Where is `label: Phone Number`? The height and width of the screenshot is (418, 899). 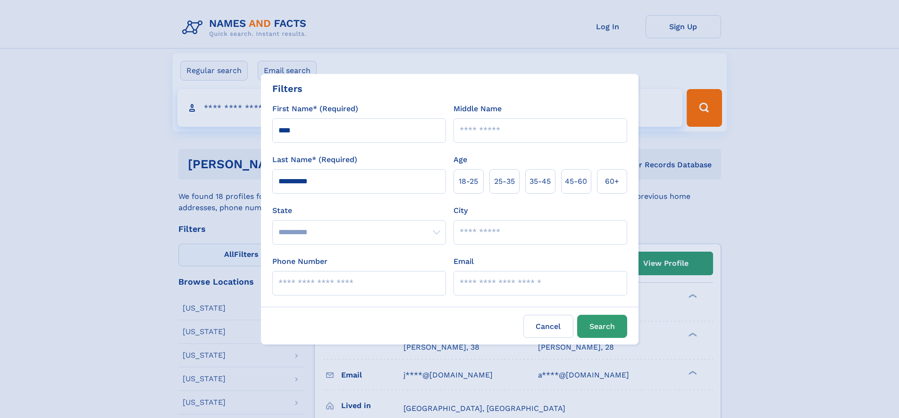 label: Phone Number is located at coordinates (300, 262).